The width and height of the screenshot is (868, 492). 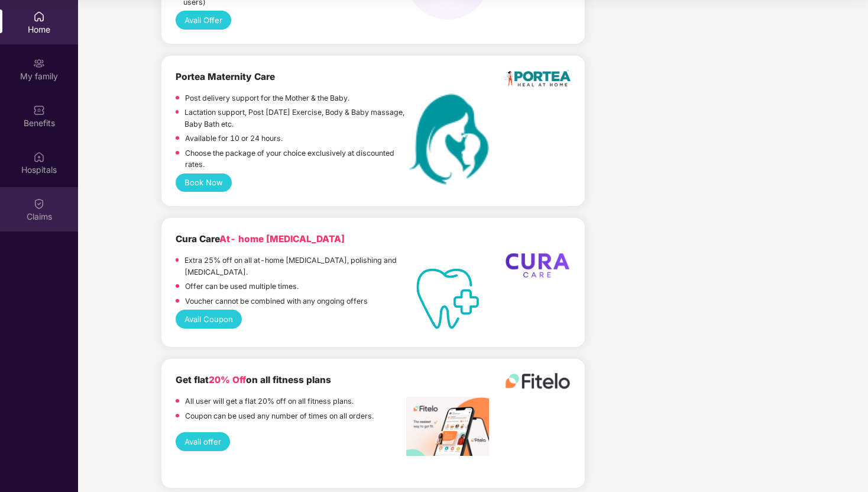 I want to click on img: svg+xml;base64,PHN2ZyBpZD0iQ2xhaW0iIHhtbG5zPSJodHRwOi8vd3d3LnczLm9yZy8yMDAwL3N2ZyIgd2lkdGg9IjIwIi..., so click(x=39, y=204).